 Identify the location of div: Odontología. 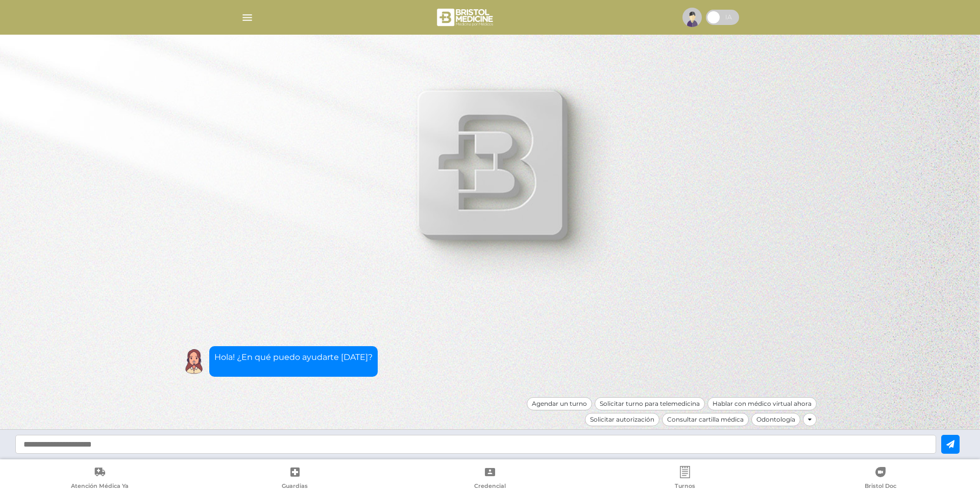
(776, 420).